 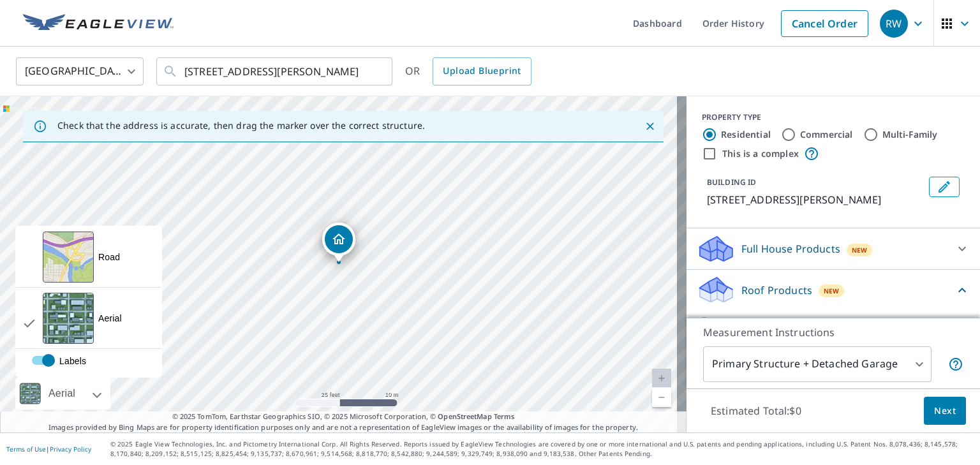 I want to click on a: Terms of Use, so click(x=26, y=449).